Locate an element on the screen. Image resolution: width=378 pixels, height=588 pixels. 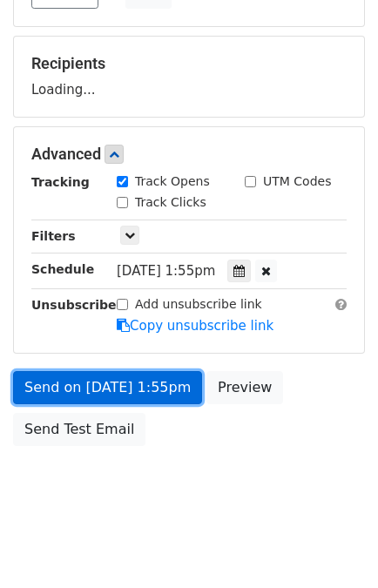
h5: Advanced is located at coordinates (189, 154).